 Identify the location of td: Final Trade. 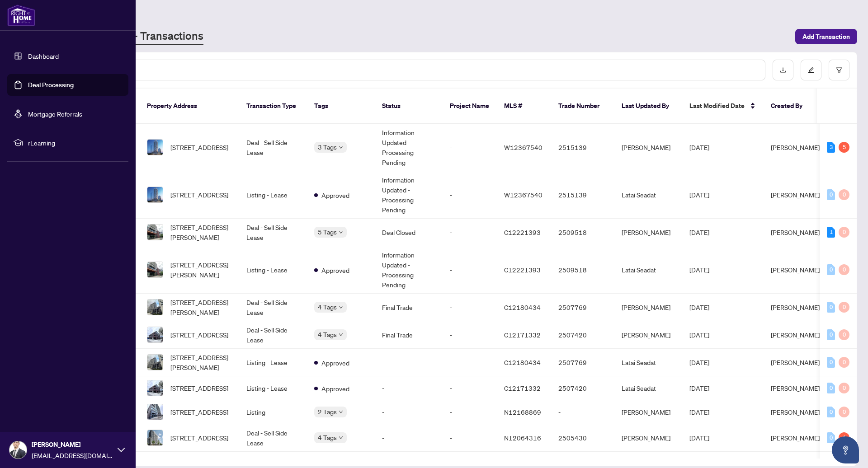
(409, 335).